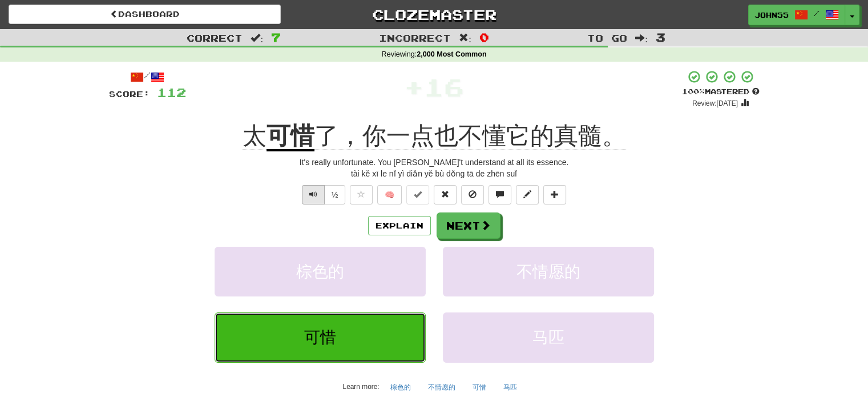  I want to click on span: To go, so click(607, 38).